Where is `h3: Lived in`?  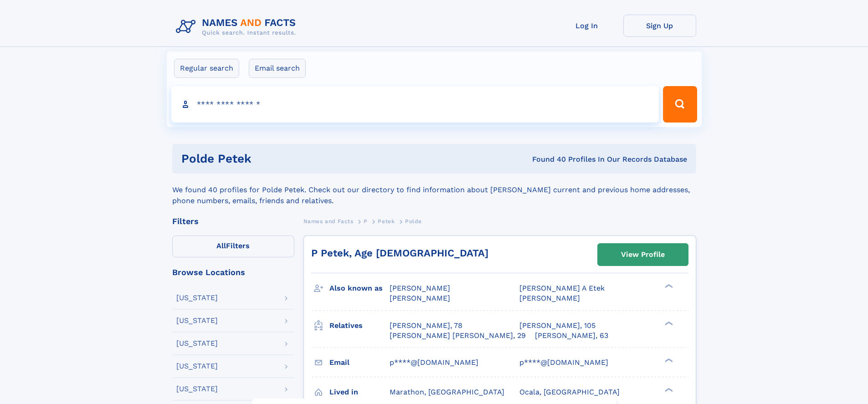 h3: Lived in is located at coordinates (359, 392).